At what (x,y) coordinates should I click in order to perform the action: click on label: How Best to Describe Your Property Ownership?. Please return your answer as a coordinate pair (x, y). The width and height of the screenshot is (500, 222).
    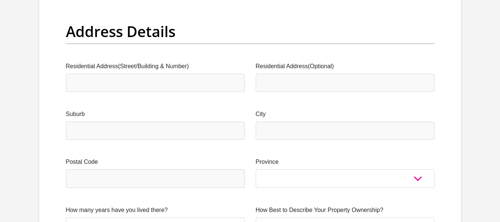
    Looking at the image, I should click on (345, 210).